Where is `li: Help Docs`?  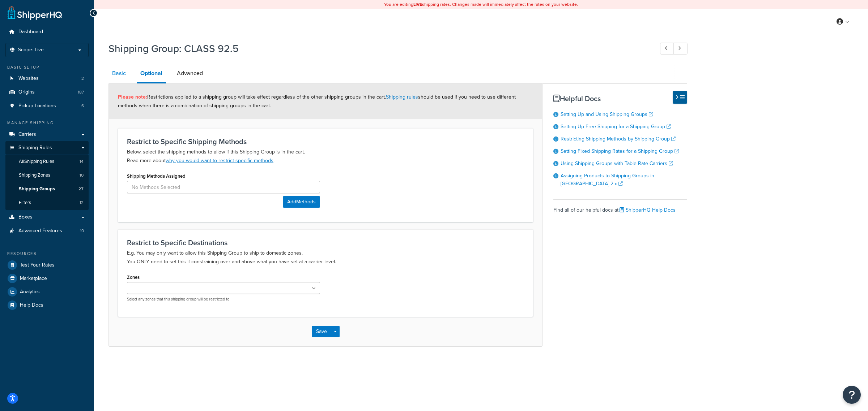
li: Help Docs is located at coordinates (47, 305).